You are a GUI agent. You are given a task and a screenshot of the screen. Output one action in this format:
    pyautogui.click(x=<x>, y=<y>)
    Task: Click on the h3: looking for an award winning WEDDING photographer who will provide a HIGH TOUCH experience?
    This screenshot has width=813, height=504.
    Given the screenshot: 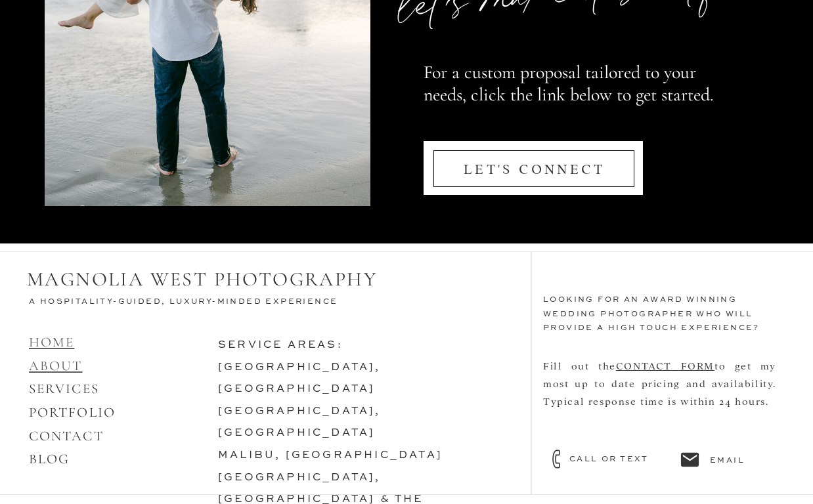 What is the action you would take?
    pyautogui.click(x=665, y=322)
    